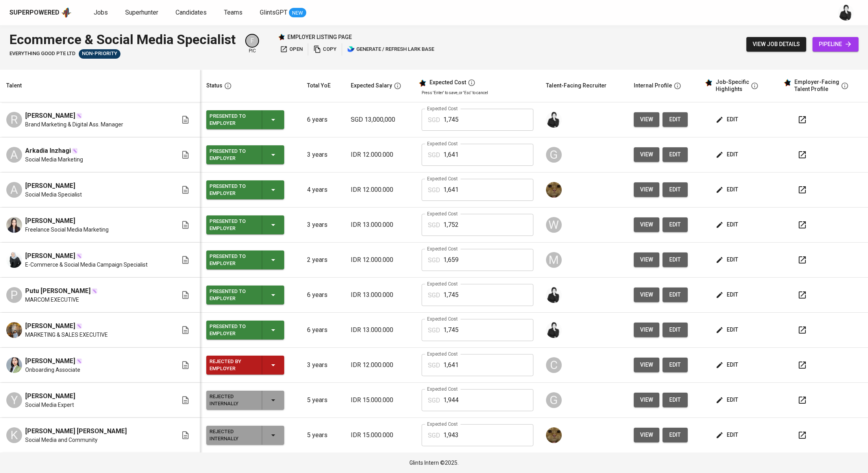 This screenshot has width=868, height=473. Describe the element at coordinates (732, 85) in the screenshot. I see `div: Job-Specific Highlights` at that location.